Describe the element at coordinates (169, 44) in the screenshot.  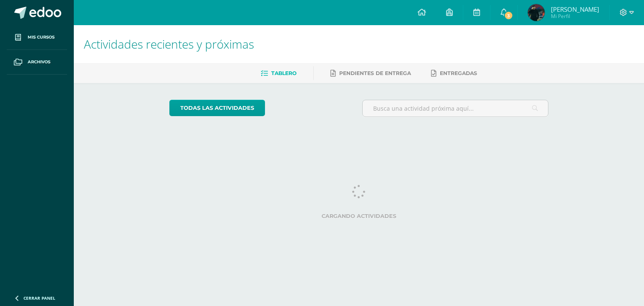
I see `span: Actividades recientes y próximas` at that location.